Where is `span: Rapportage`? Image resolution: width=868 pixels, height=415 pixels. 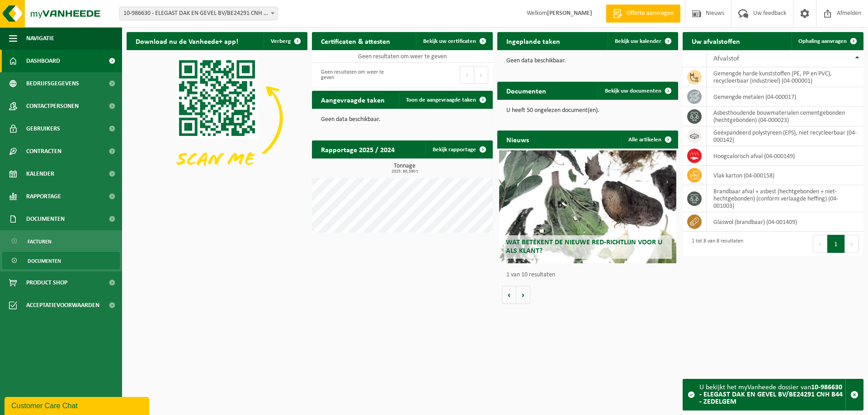
span: Rapportage is located at coordinates (43, 197).